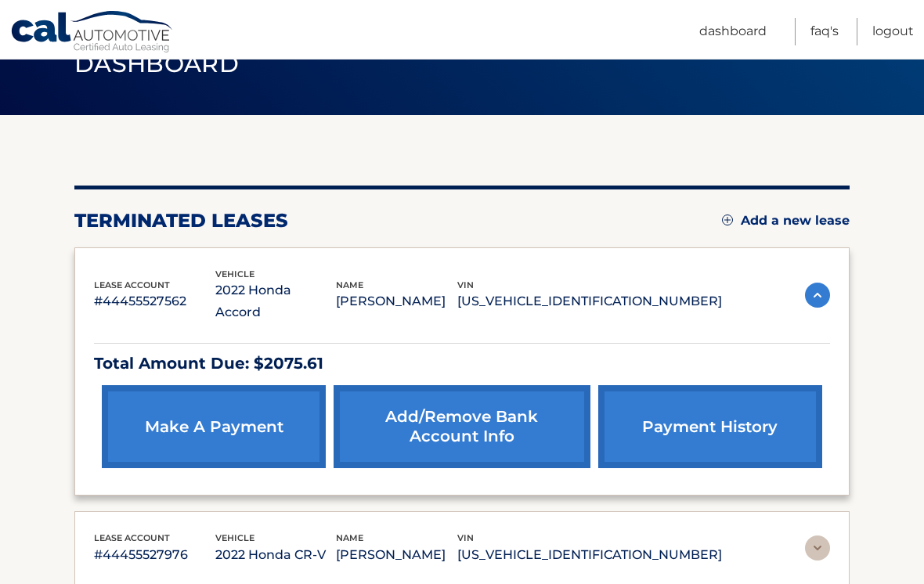 The height and width of the screenshot is (584, 924). I want to click on a: payment history, so click(710, 427).